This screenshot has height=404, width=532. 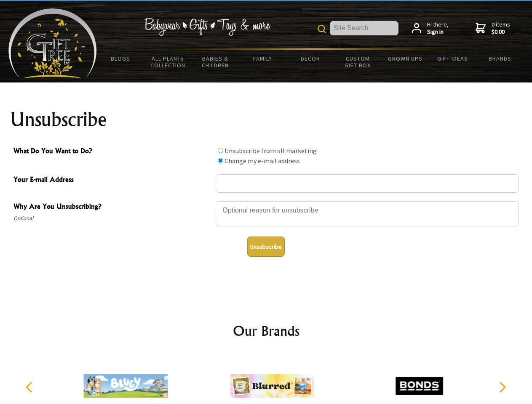 I want to click on strong: Sign in, so click(x=437, y=32).